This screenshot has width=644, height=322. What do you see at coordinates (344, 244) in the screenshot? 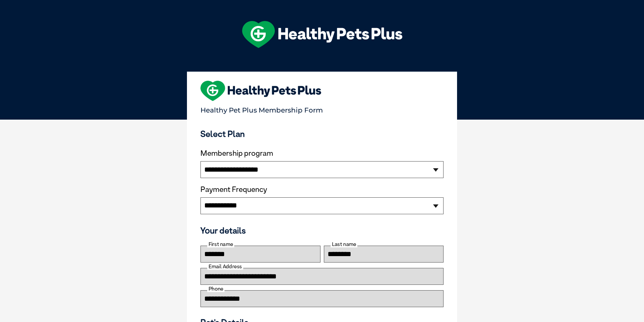
I see `label: Last name` at bounding box center [344, 244].